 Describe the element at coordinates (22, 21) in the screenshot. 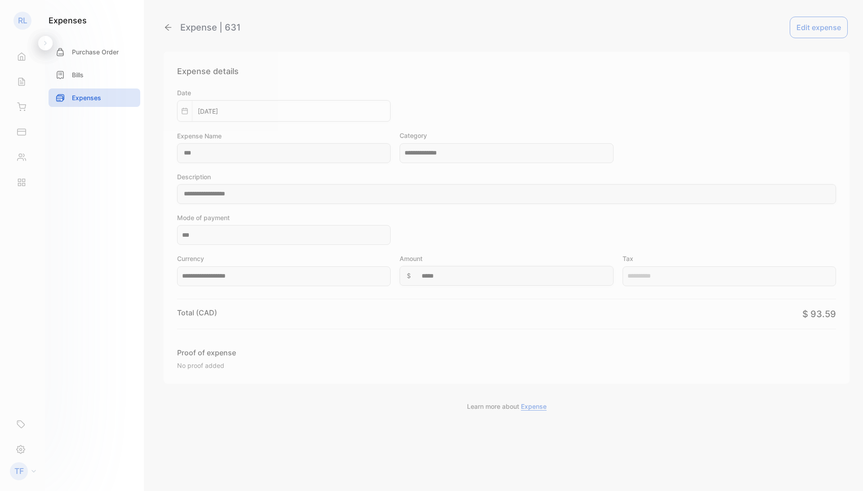

I see `p: RL` at that location.